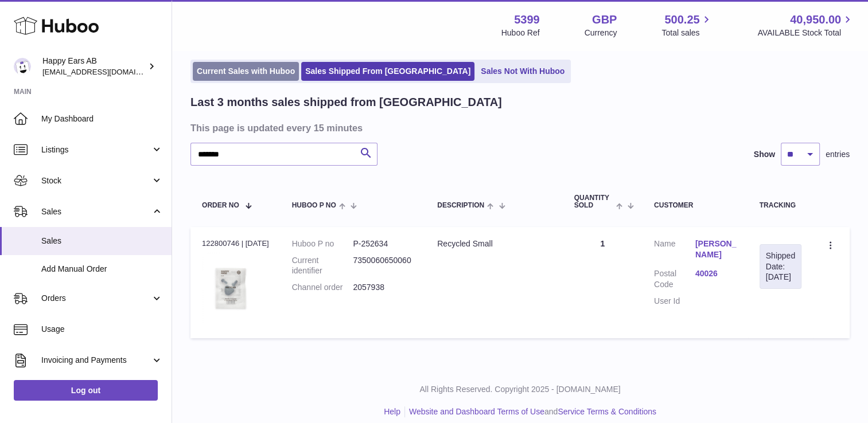 The width and height of the screenshot is (868, 423). Describe the element at coordinates (383, 244) in the screenshot. I see `dd: P-252634` at that location.